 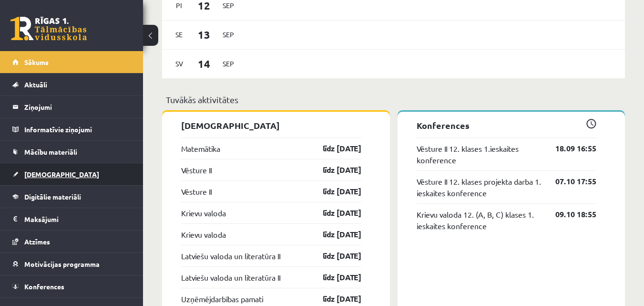 I want to click on a: Atzīmes, so click(x=71, y=241).